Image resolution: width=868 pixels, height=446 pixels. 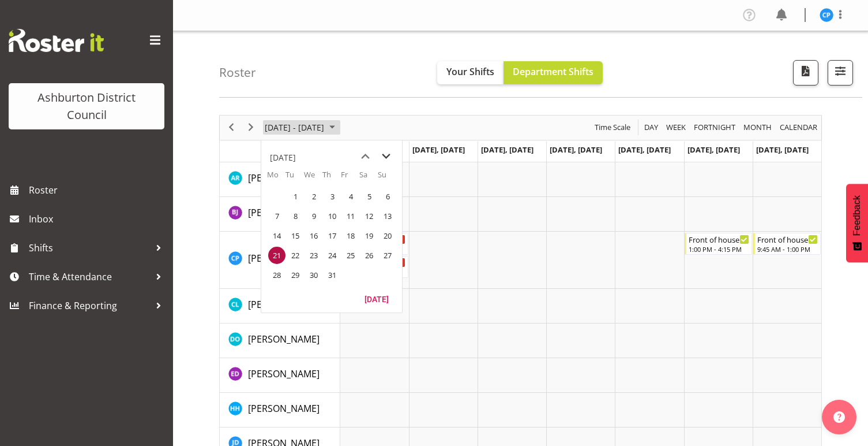 What do you see at coordinates (231, 127) in the screenshot?
I see `button: Previous` at bounding box center [231, 127].